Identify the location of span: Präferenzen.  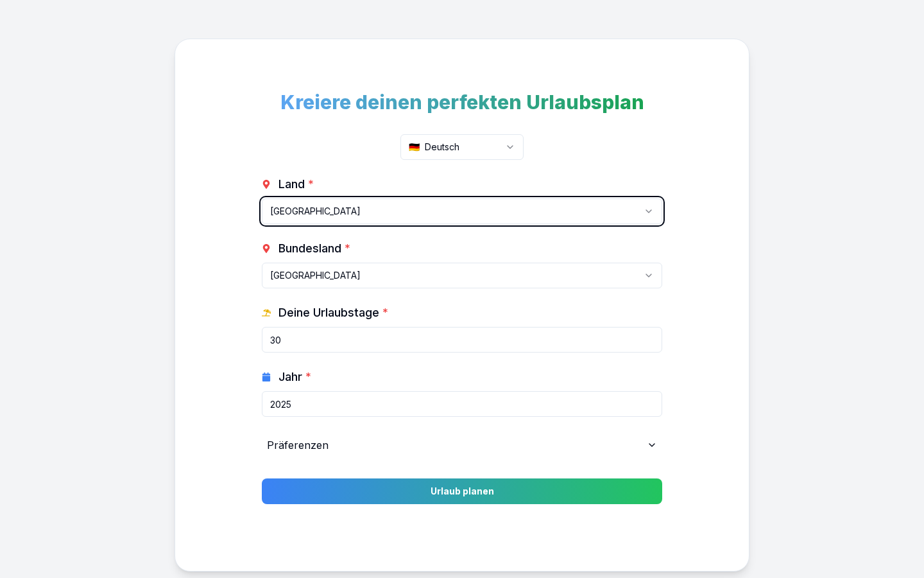
(298, 444).